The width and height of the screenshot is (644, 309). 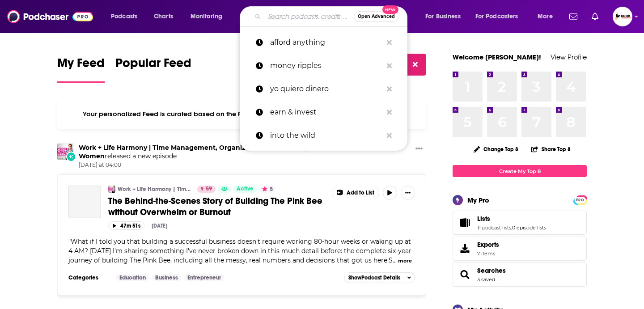 What do you see at coordinates (153, 69) in the screenshot?
I see `a: Popular Feed` at bounding box center [153, 69].